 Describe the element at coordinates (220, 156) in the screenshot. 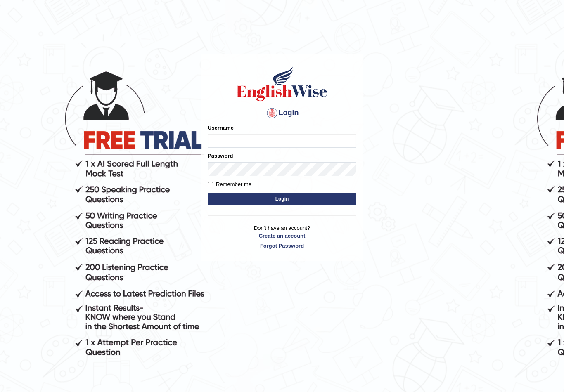

I see `label: Password` at that location.